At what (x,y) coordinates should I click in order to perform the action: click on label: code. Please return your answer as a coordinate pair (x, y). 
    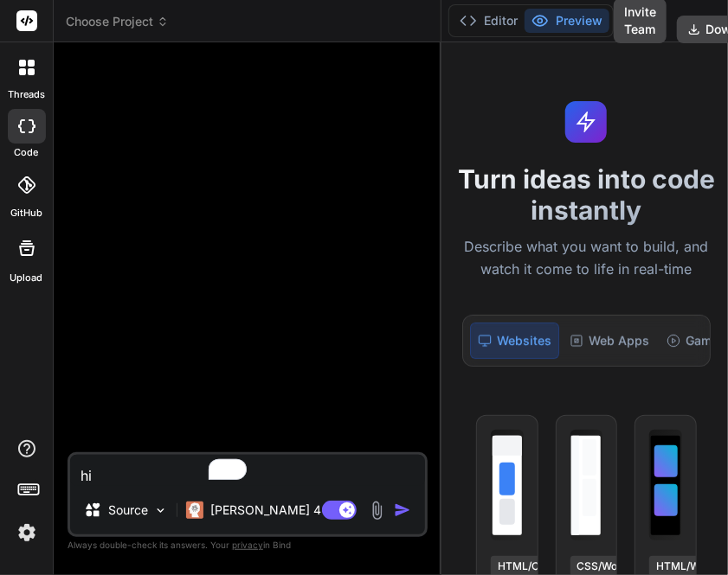
    Looking at the image, I should click on (27, 152).